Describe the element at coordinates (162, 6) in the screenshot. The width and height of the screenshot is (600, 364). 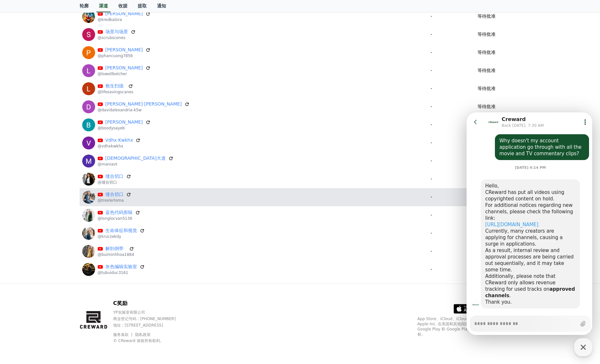
I see `font: 通知` at that location.